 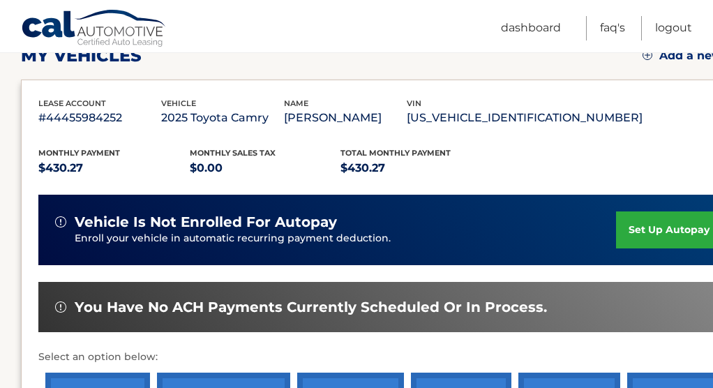 I want to click on a: FAQ's, so click(x=613, y=28).